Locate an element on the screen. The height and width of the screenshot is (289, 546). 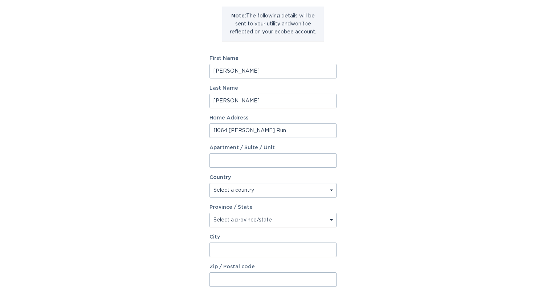
strong: Note: is located at coordinates (239, 16).